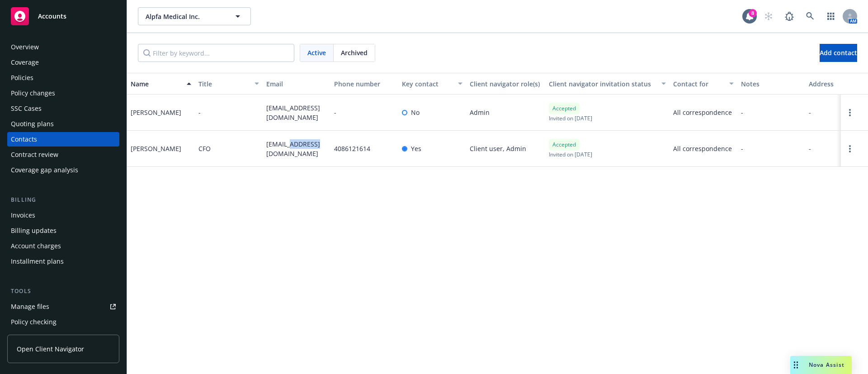  Describe the element at coordinates (24, 47) in the screenshot. I see `div: Overview` at that location.